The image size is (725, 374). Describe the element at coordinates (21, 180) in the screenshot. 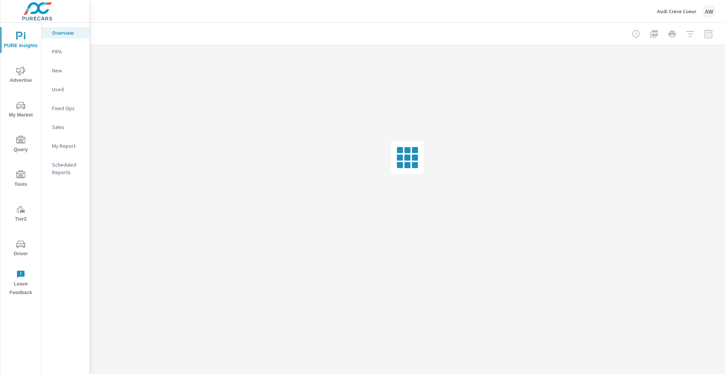

I see `span: Tools` at that location.